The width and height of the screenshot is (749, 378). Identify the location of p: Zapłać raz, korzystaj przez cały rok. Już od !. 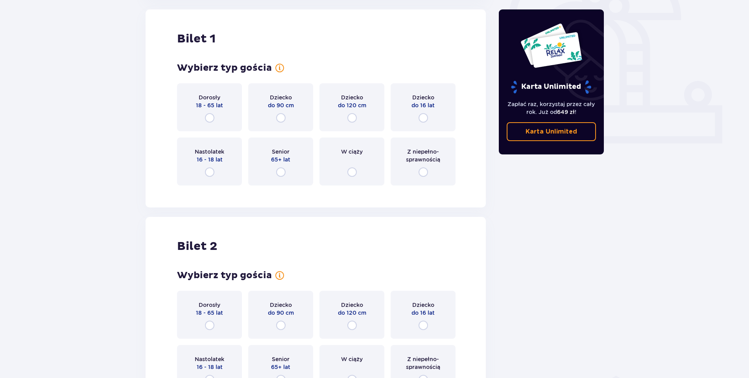
(551, 108).